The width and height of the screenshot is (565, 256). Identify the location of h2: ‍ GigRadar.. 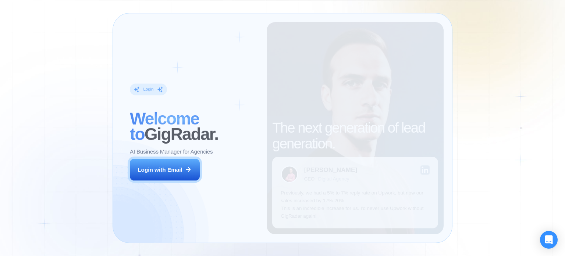
(194, 126).